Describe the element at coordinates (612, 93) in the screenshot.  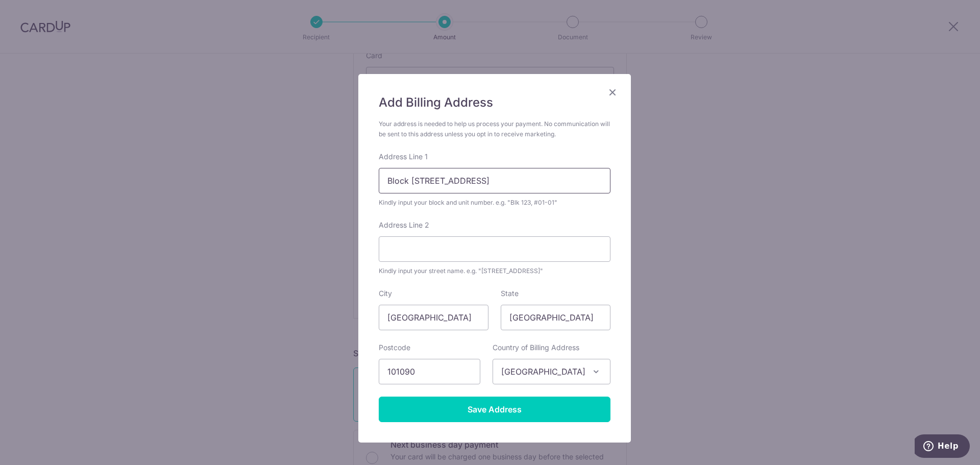
I see `button: Close` at that location.